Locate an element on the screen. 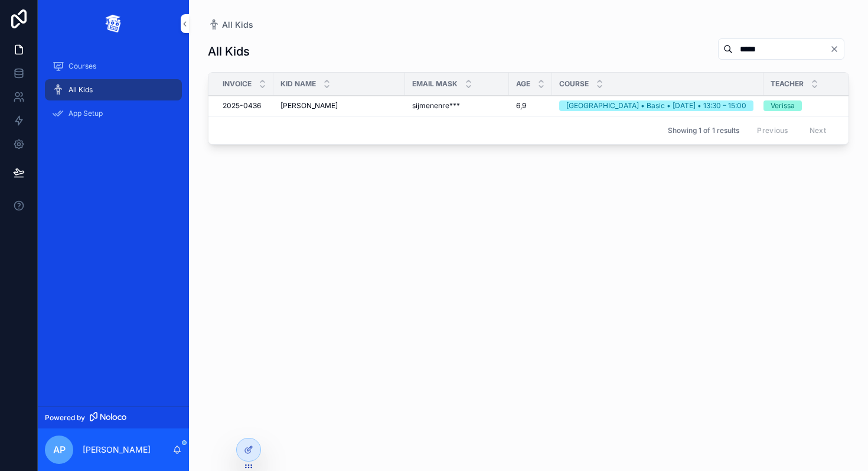  div: Verissa is located at coordinates (782, 106).